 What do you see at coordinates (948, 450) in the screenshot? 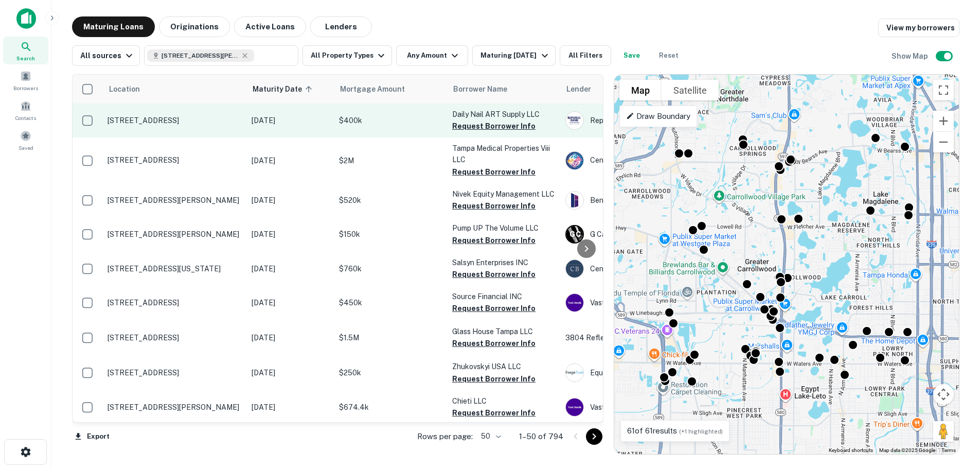
I see `a: Terms` at bounding box center [948, 450].